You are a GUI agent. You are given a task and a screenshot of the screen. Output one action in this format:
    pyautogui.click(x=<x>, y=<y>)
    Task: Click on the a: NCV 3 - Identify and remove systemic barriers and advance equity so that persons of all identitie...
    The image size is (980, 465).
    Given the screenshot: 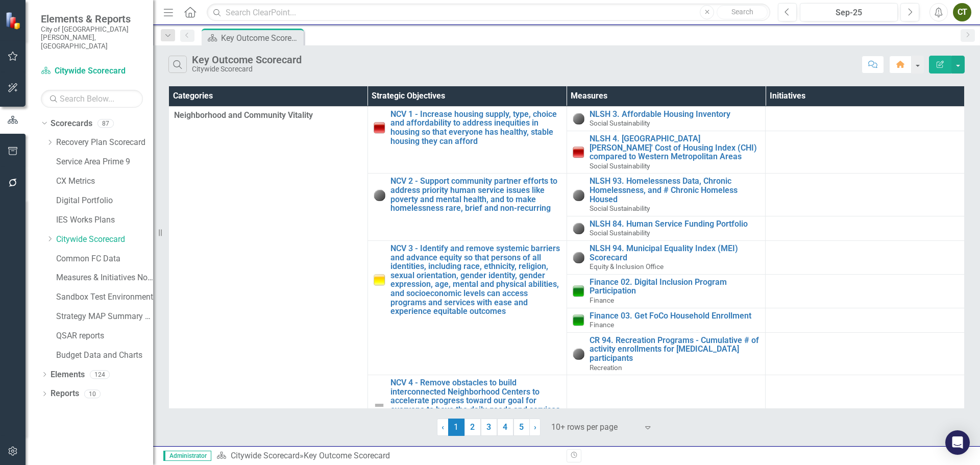 What is the action you would take?
    pyautogui.click(x=476, y=280)
    